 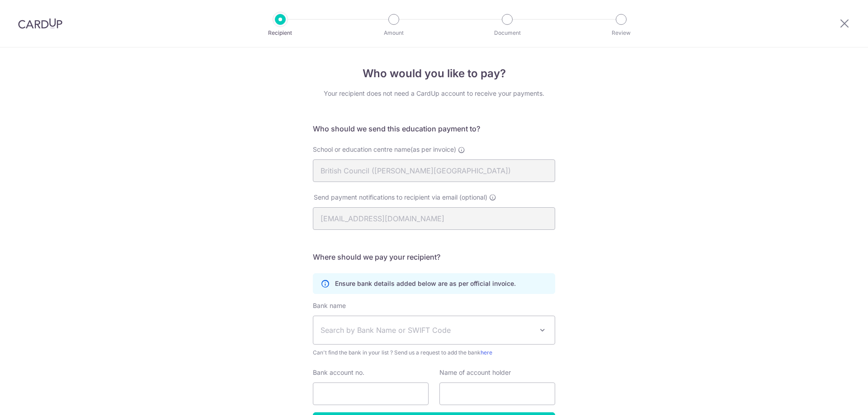 I want to click on label: Bank name, so click(x=329, y=305).